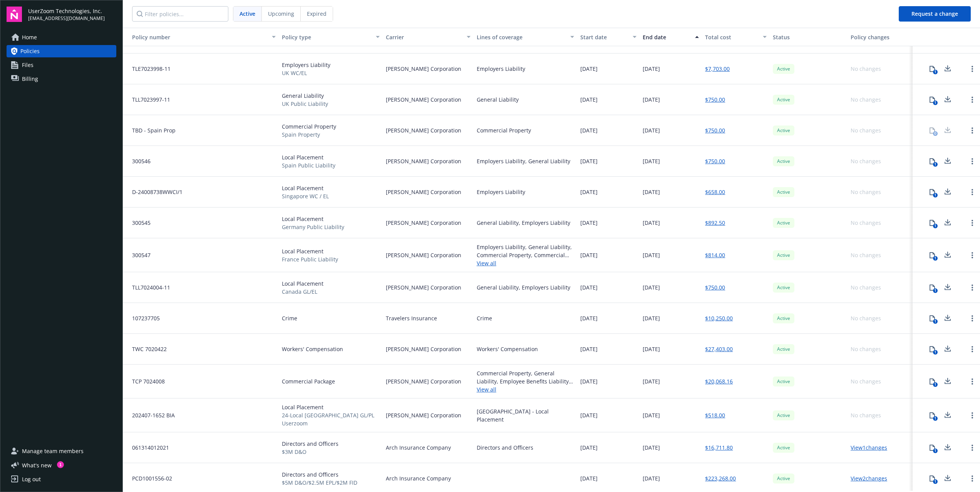 The width and height of the screenshot is (980, 492). Describe the element at coordinates (138, 255) in the screenshot. I see `span: 300547` at that location.